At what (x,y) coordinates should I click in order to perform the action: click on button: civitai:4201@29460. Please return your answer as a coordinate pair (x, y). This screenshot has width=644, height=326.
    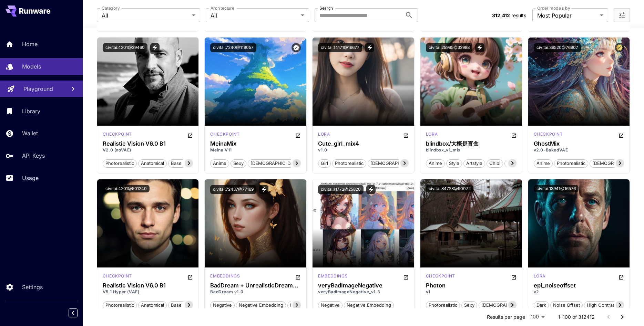
    Looking at the image, I should click on (125, 47).